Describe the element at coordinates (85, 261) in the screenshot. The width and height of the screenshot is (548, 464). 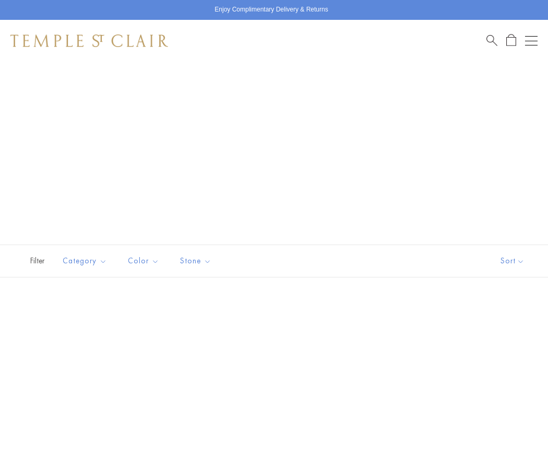
I see `button: Category` at that location.